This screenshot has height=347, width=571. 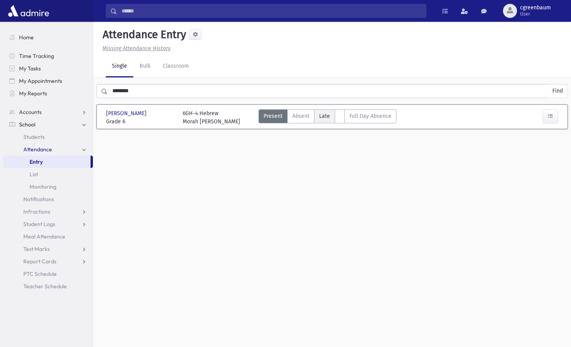 I want to click on a: Missing Attendance History, so click(x=135, y=48).